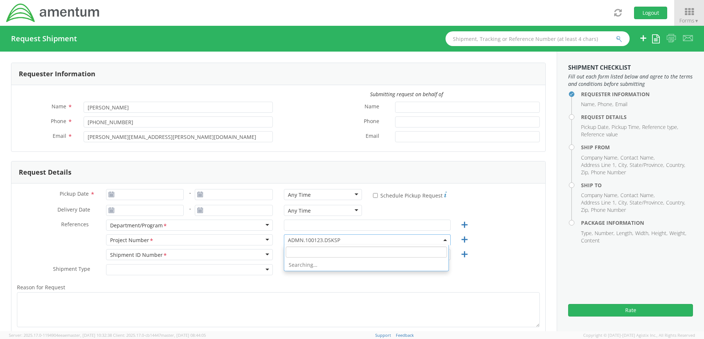  Describe the element at coordinates (678, 233) in the screenshot. I see `li: Weight` at that location.